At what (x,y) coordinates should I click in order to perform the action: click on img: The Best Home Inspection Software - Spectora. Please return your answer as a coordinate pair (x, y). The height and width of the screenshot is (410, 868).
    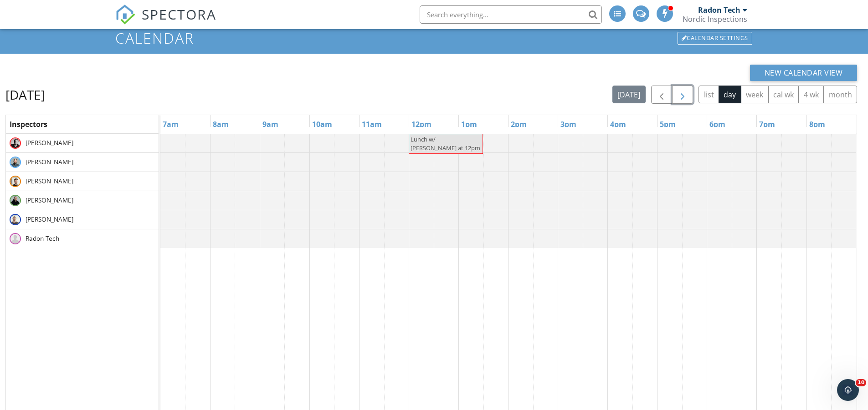
    Looking at the image, I should click on (125, 15).